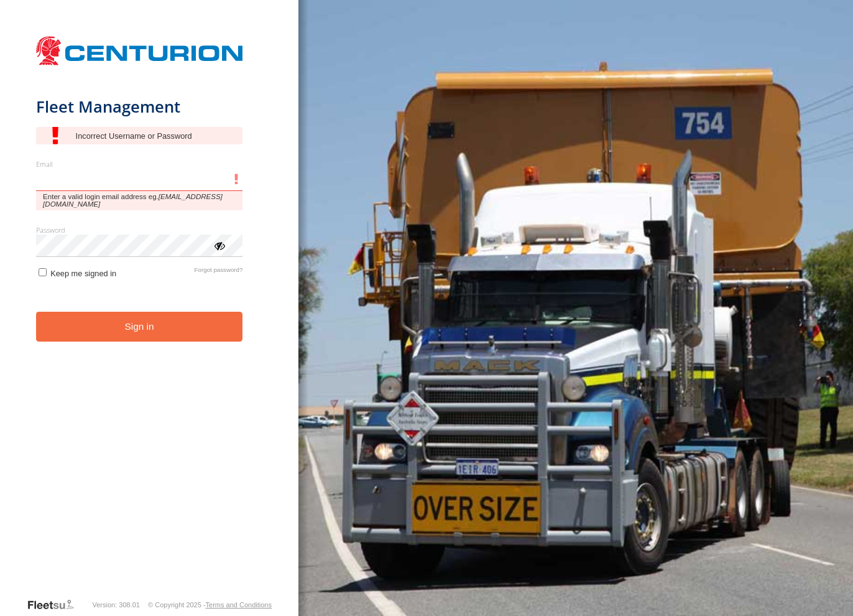 The height and width of the screenshot is (616, 853). I want to click on button: Sign in, so click(139, 326).